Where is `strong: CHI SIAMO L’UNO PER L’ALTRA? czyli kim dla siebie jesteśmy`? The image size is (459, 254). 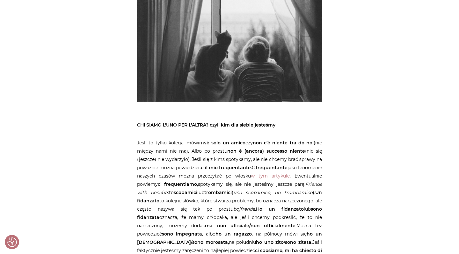 strong: CHI SIAMO L’UNO PER L’ALTRA? czyli kim dla siebie jesteśmy is located at coordinates (206, 125).